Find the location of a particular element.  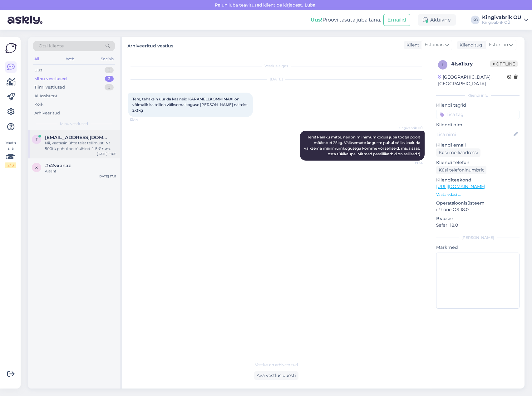

div: Kõik is located at coordinates (39, 105).